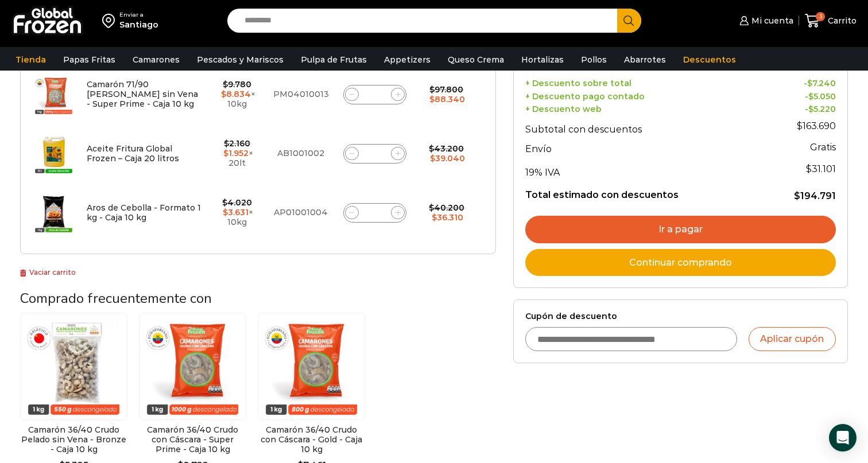 The height and width of the screenshot is (463, 868). What do you see at coordinates (446, 149) in the screenshot?
I see `bdi: 43.200` at bounding box center [446, 149].